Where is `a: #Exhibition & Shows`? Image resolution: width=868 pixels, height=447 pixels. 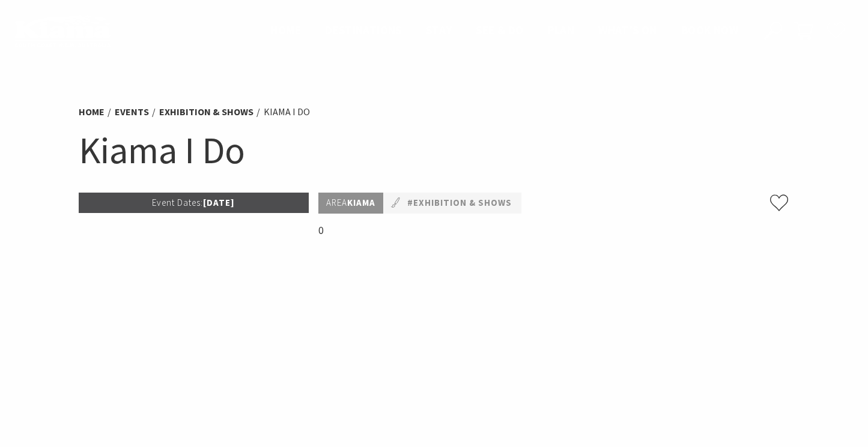 a: #Exhibition & Shows is located at coordinates (459, 203).